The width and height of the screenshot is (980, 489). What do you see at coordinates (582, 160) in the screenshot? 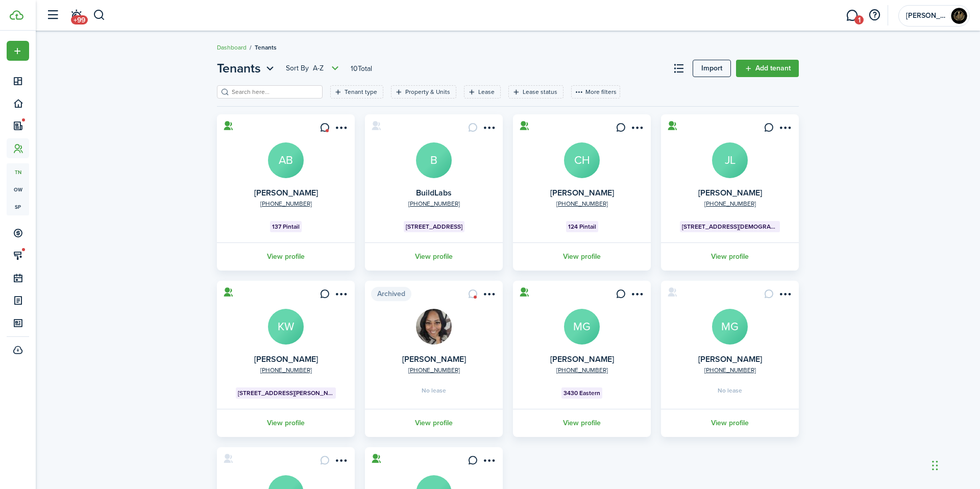
I see `a: CH` at bounding box center [582, 160].